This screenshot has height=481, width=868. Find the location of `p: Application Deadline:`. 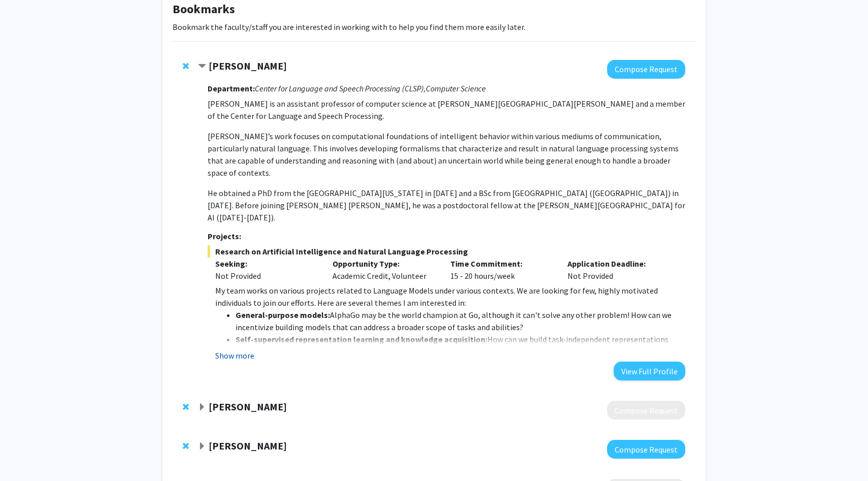

p: Application Deadline: is located at coordinates (619, 263).